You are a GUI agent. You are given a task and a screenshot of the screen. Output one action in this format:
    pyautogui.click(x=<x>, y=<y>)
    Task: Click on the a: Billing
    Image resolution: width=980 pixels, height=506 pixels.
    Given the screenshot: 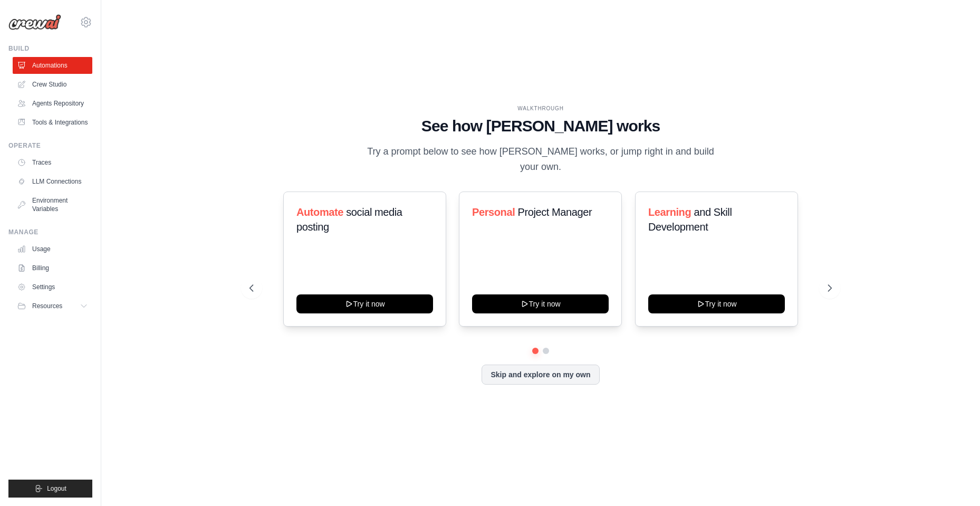 What is the action you would take?
    pyautogui.click(x=52, y=268)
    